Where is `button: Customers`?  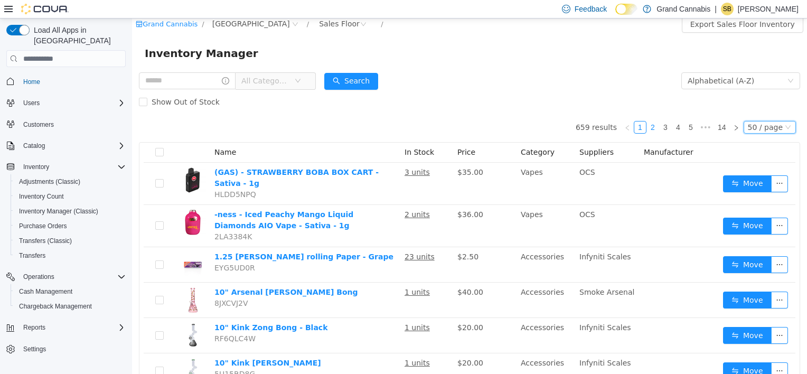 button: Customers is located at coordinates (66, 124).